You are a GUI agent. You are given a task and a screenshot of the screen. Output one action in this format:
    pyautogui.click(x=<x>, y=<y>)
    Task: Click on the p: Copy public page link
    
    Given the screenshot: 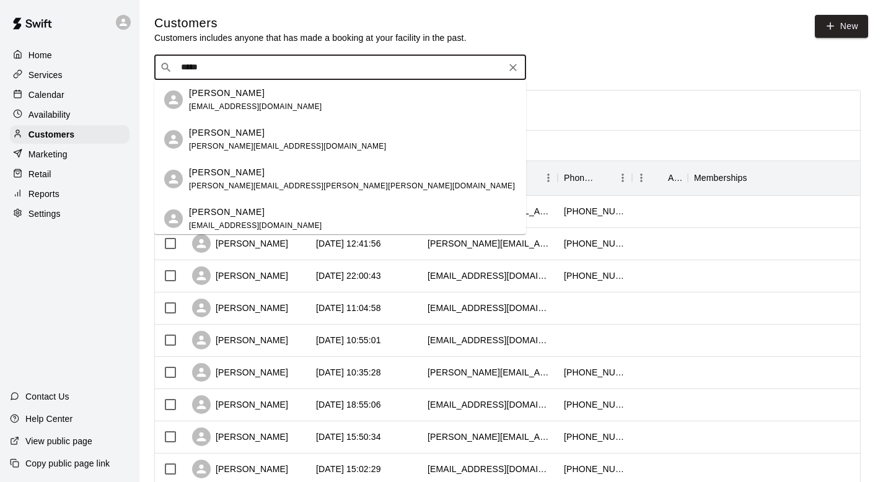 What is the action you would take?
    pyautogui.click(x=68, y=464)
    